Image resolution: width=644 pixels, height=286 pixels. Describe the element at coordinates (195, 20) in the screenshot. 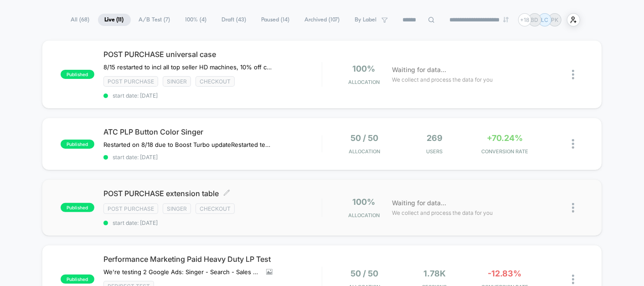

I see `span: 100% ( 4 )` at that location.